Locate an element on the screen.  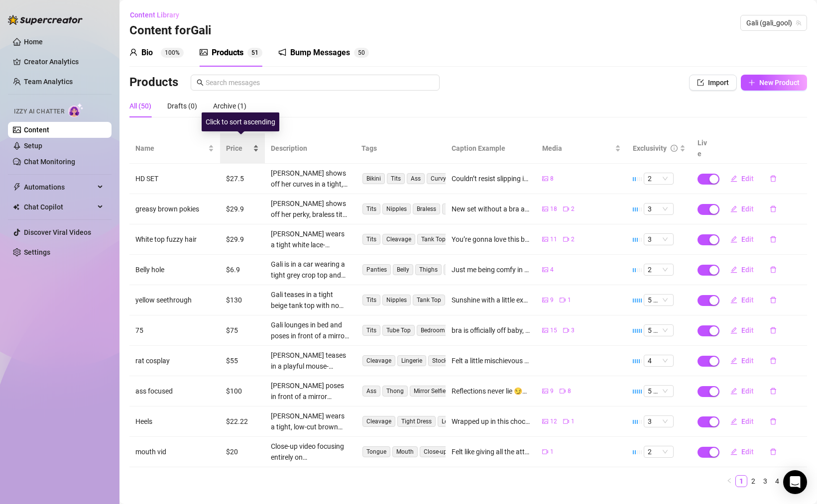
sup: 100% is located at coordinates (172, 53).